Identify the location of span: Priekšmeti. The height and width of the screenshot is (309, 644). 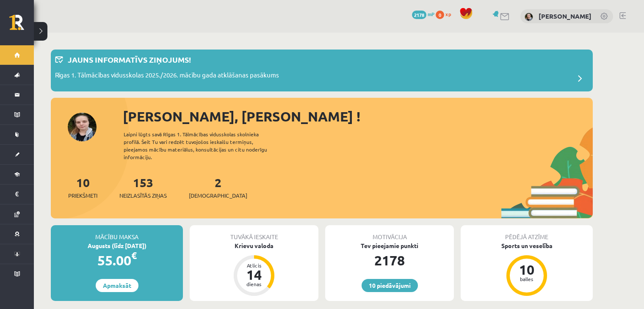
(82, 196).